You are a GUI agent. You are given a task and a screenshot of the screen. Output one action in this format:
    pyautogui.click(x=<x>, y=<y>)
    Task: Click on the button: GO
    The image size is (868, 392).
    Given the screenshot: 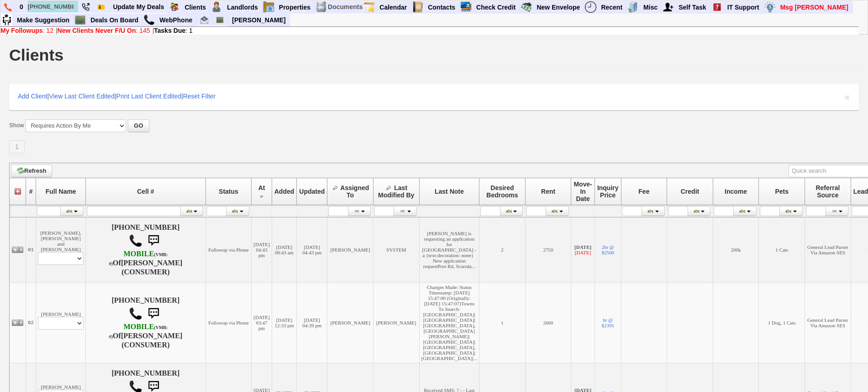 What is the action you would take?
    pyautogui.click(x=138, y=126)
    